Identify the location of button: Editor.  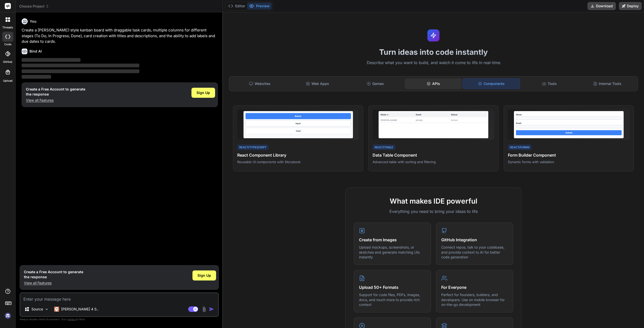
(236, 6).